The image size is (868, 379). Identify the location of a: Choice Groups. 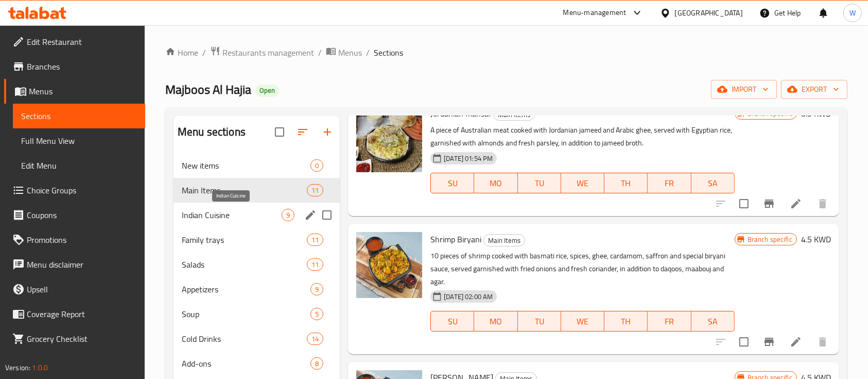
(75, 190).